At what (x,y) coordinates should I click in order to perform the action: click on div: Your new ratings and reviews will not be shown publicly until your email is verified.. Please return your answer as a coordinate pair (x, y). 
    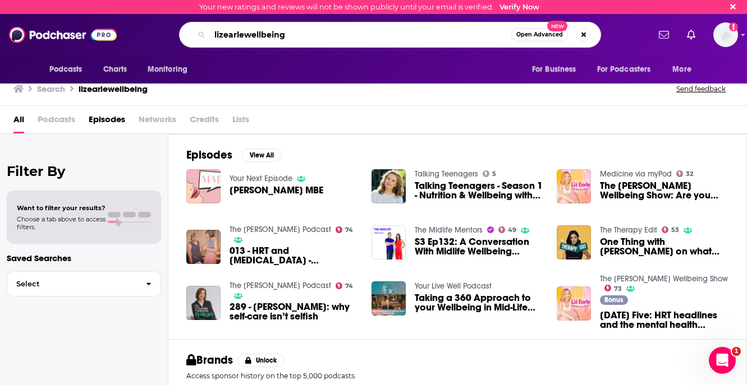
    Looking at the image, I should click on (369, 7).